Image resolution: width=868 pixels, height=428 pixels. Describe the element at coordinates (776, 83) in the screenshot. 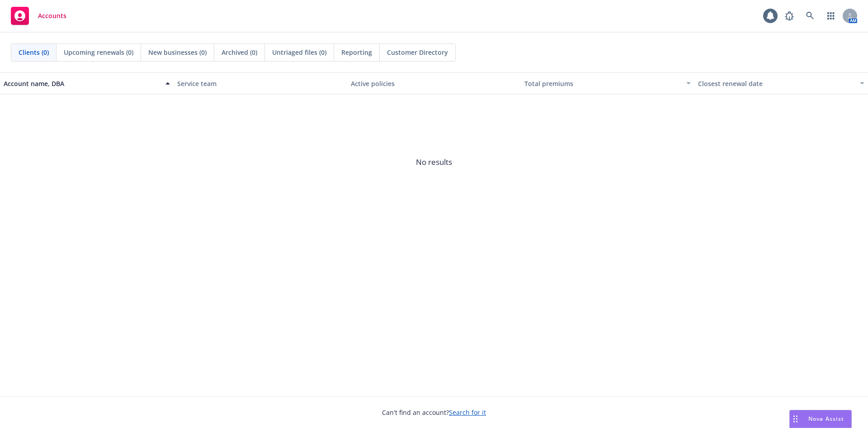

I see `div: Closest renewal date` at that location.